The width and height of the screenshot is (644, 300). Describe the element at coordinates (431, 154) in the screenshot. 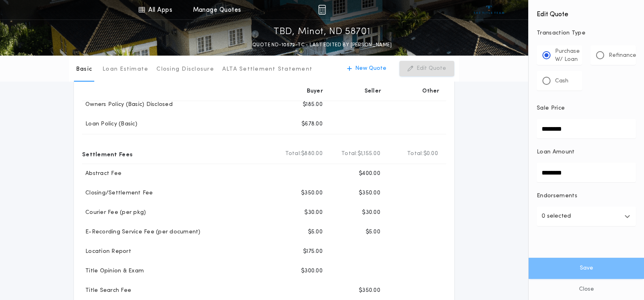

I see `span: $0.00` at that location.